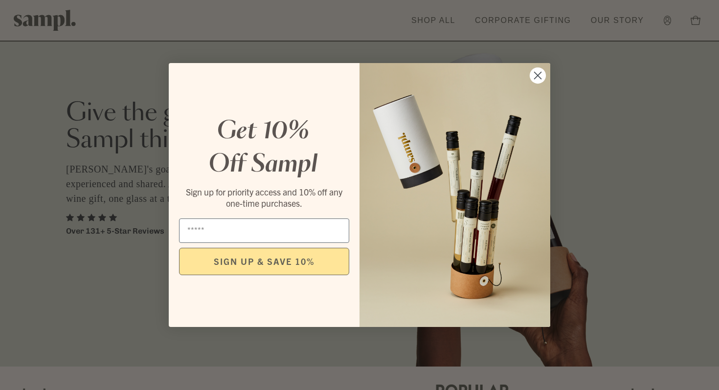  I want to click on input: Email, so click(264, 231).